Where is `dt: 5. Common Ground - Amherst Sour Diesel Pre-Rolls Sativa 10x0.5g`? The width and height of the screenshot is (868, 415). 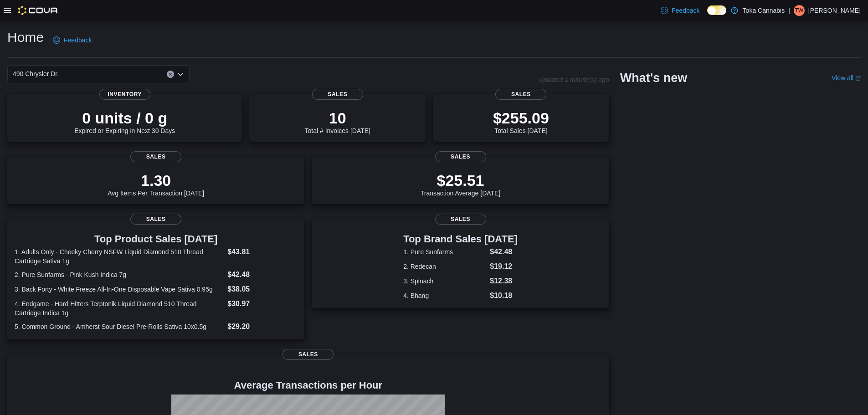 dt: 5. Common Ground - Amherst Sour Diesel Pre-Rolls Sativa 10x0.5g is located at coordinates (119, 327).